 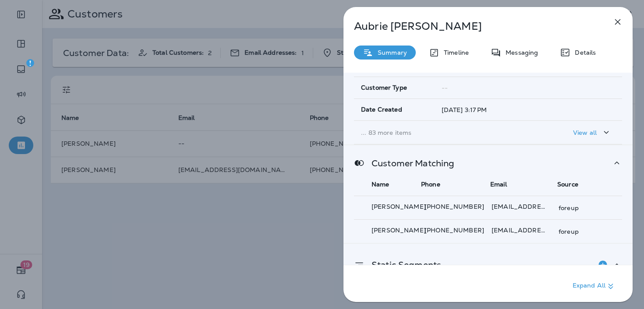 What do you see at coordinates (402, 265) in the screenshot?
I see `p: Static Segments` at bounding box center [402, 265].